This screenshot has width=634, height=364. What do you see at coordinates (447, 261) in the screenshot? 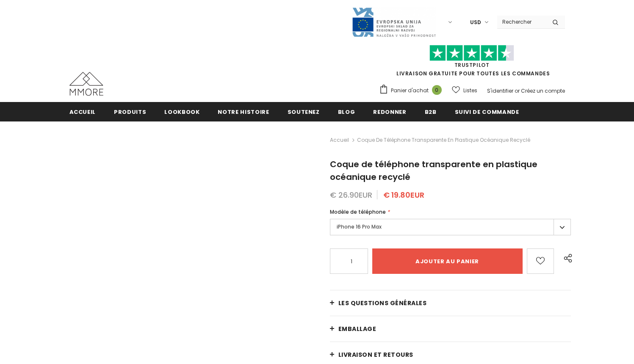
I see `input: Ajouter au panier` at bounding box center [447, 261].